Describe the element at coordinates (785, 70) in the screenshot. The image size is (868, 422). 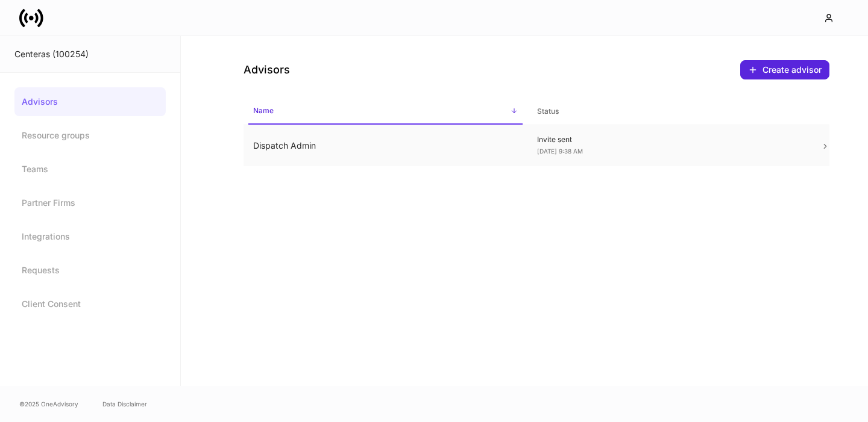
I see `button: Create advisor` at that location.